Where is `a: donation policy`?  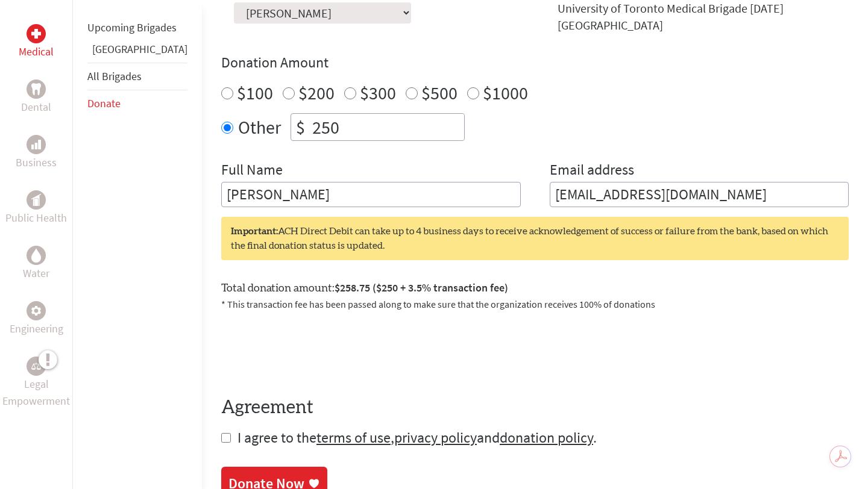 a: donation policy is located at coordinates (546, 437).